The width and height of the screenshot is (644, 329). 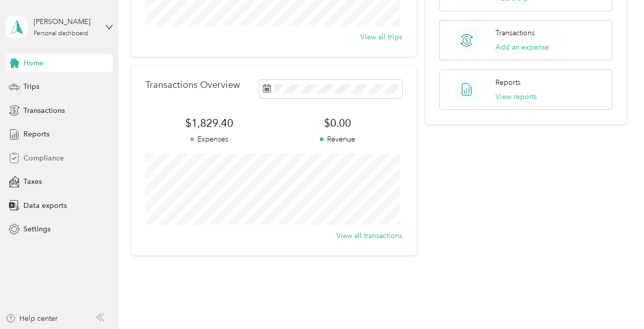 I want to click on p: Transactions, so click(x=515, y=33).